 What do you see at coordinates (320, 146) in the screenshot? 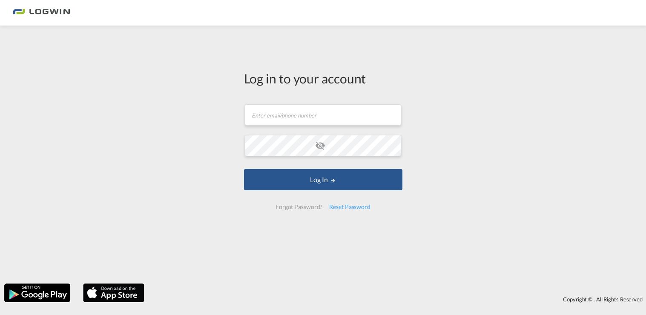
I see `md-icon: icon-eye-off` at bounding box center [320, 146].